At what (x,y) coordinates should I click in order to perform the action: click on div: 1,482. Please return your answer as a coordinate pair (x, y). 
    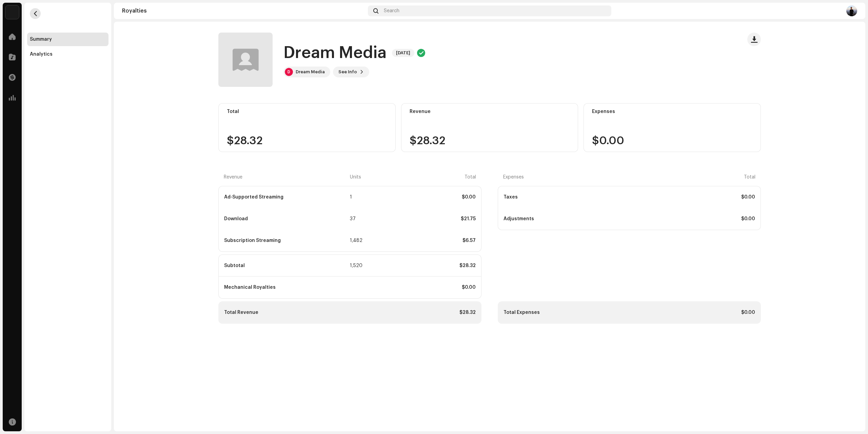
    Looking at the image, I should click on (362, 241).